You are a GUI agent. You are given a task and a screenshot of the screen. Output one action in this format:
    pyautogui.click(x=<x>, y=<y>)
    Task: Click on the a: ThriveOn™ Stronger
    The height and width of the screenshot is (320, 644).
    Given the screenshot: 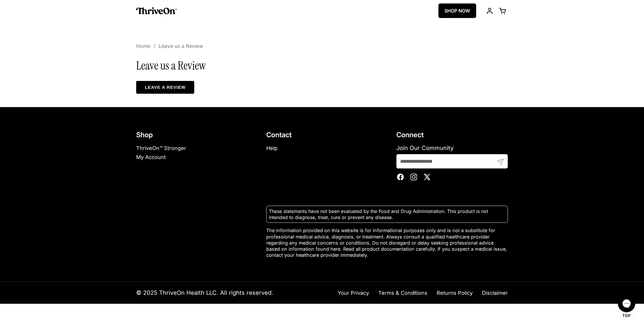 What is the action you would take?
    pyautogui.click(x=161, y=148)
    